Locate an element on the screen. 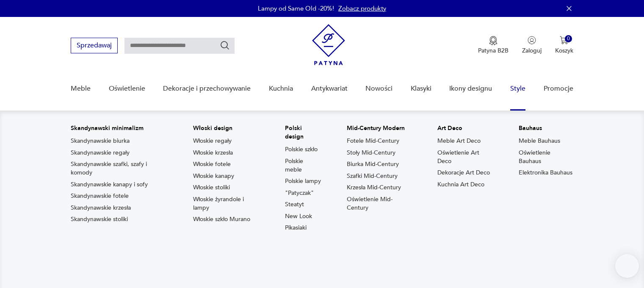 The height and width of the screenshot is (288, 644). a: Steatyt is located at coordinates (295, 205).